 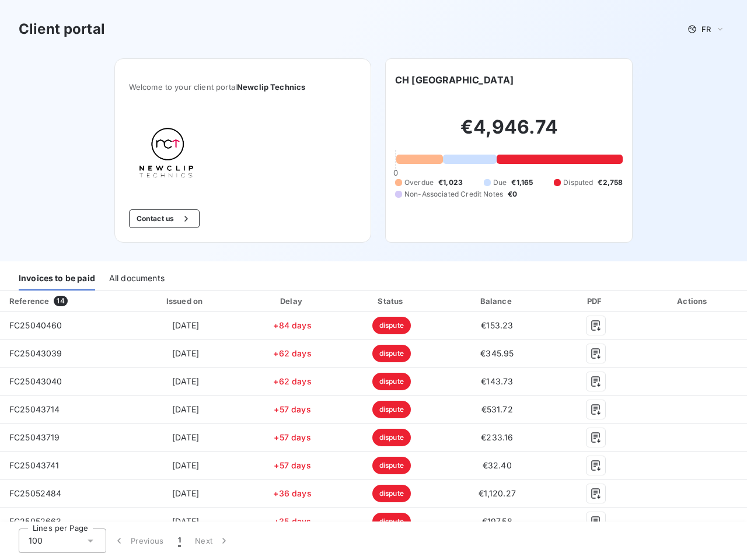 I want to click on span: FC25043714, so click(x=35, y=409).